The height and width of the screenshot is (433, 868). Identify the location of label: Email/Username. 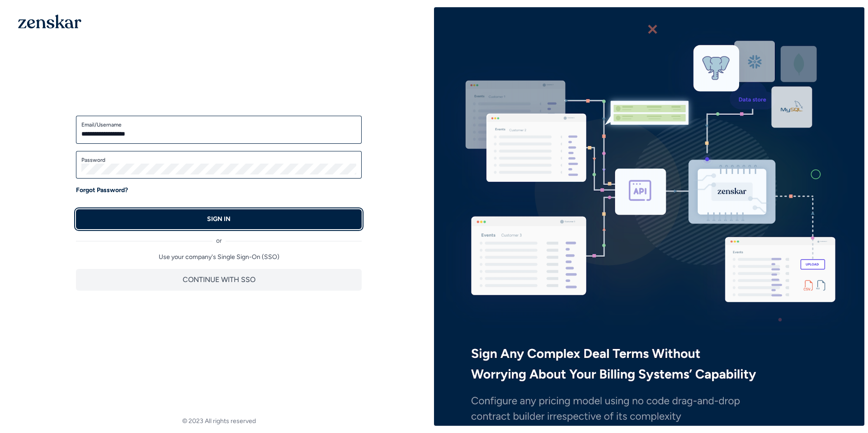
(219, 125).